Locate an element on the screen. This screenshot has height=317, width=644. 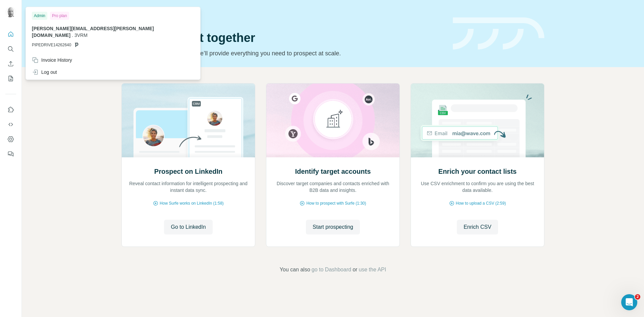
p: Pick your starting point and we’ll provide everything you need to prospect at scale. is located at coordinates (283, 53).